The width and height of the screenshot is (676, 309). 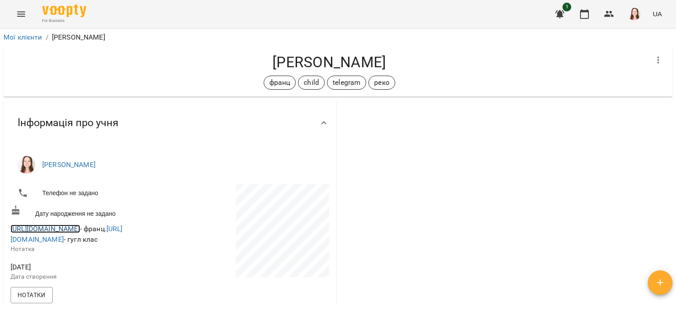 I want to click on p: франц, so click(x=280, y=83).